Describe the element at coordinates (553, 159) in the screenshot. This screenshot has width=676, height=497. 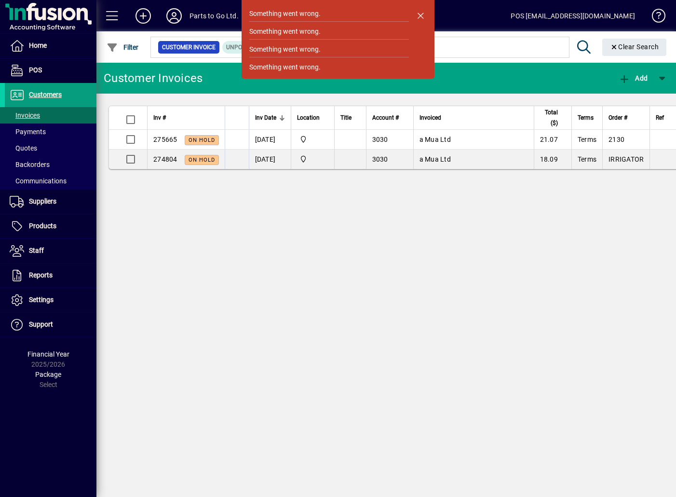
I see `td: 18.09` at that location.